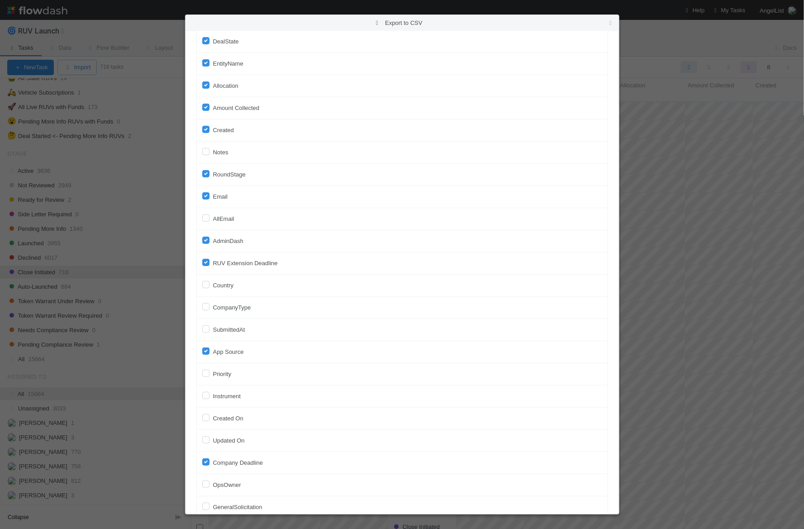  Describe the element at coordinates (228, 241) in the screenshot. I see `label: AdminDash` at that location.